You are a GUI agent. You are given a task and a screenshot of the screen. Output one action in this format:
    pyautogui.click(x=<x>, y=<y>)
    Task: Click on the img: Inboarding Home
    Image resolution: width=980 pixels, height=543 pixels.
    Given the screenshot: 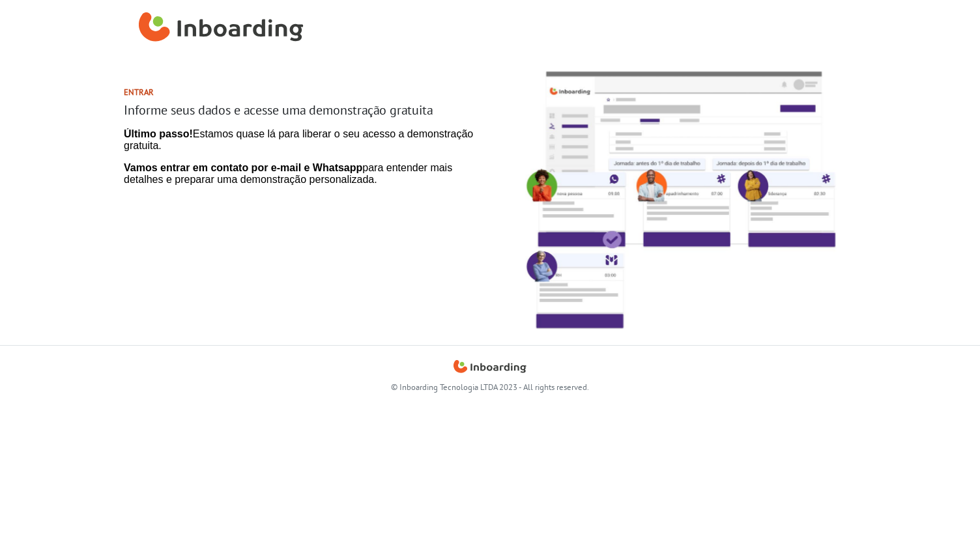 What is the action you would take?
    pyautogui.click(x=221, y=28)
    